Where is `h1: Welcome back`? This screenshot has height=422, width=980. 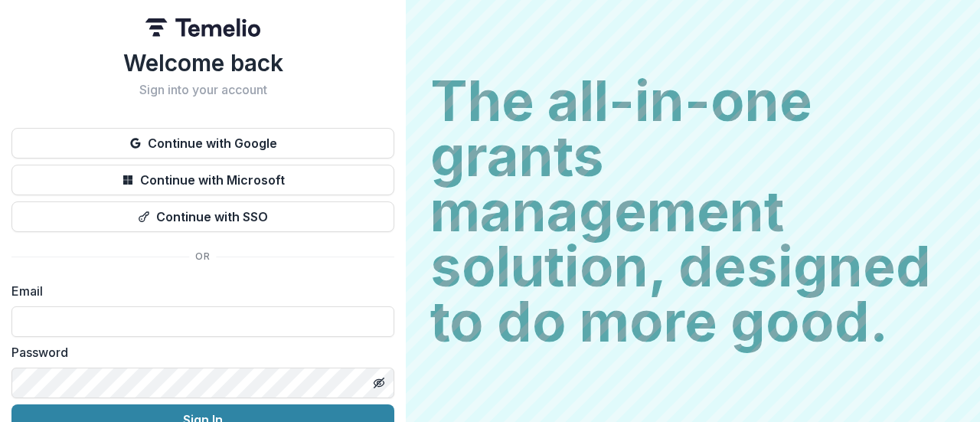
h1: Welcome back is located at coordinates (203, 62).